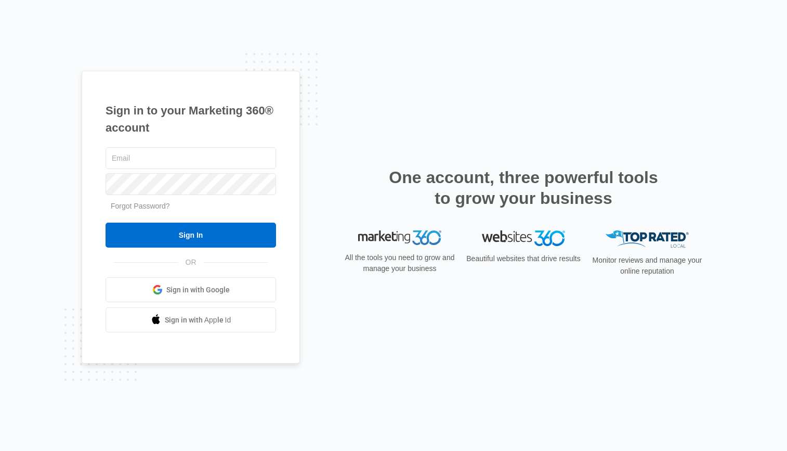  What do you see at coordinates (191, 158) in the screenshot?
I see `input: Email` at bounding box center [191, 158].